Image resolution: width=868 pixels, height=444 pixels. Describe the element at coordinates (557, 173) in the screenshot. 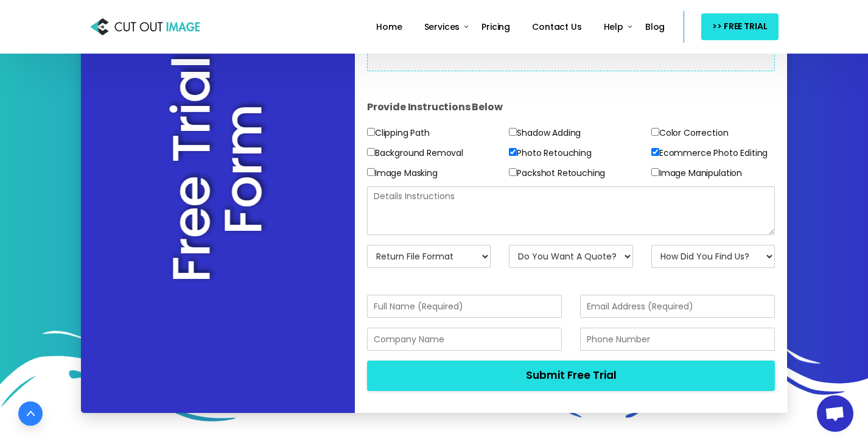

I see `label: Packshot Retouching` at that location.